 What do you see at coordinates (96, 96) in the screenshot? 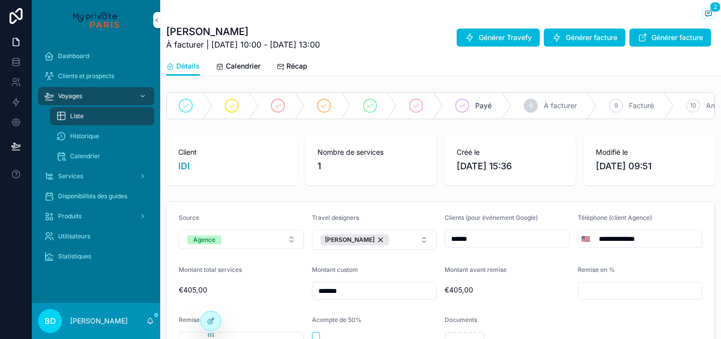
I see `a: Voyages` at bounding box center [96, 96].